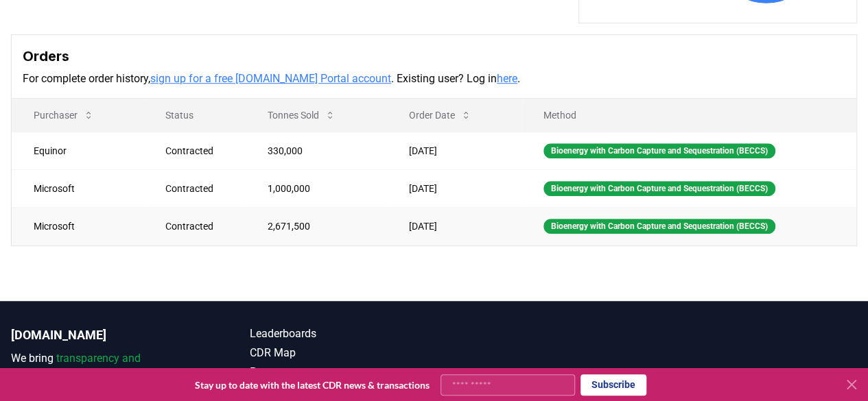 The height and width of the screenshot is (401, 868). Describe the element at coordinates (301, 116) in the screenshot. I see `button: Tonnes Sold` at that location.